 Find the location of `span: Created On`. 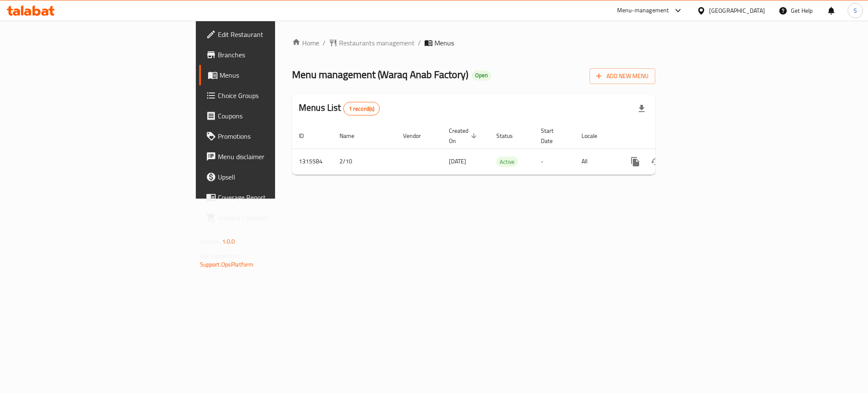

span: Created On is located at coordinates (464, 135).